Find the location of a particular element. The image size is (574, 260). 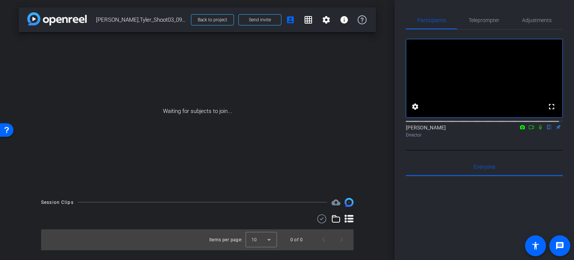

mat-icon: flip is located at coordinates (549, 127).